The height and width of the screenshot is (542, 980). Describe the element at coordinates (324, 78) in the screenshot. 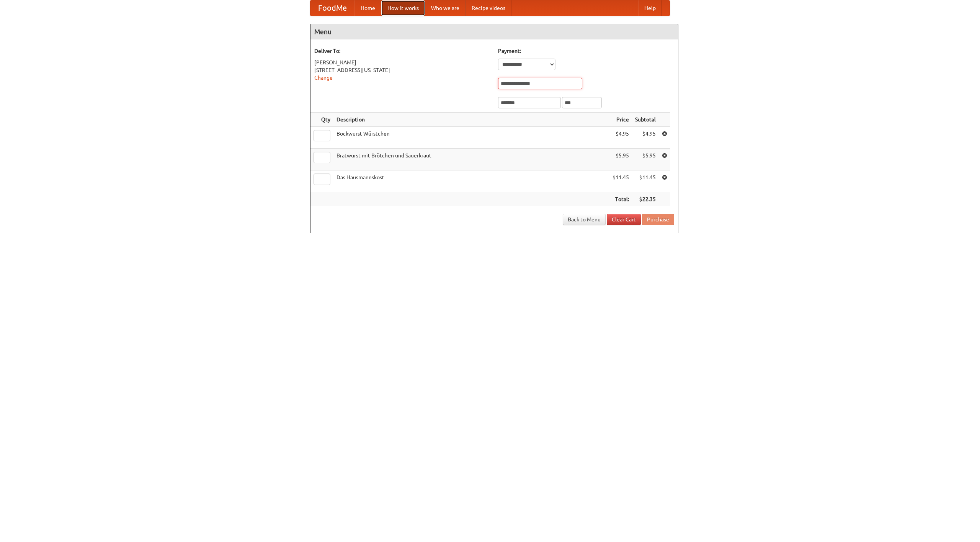

I see `a: Change` at that location.